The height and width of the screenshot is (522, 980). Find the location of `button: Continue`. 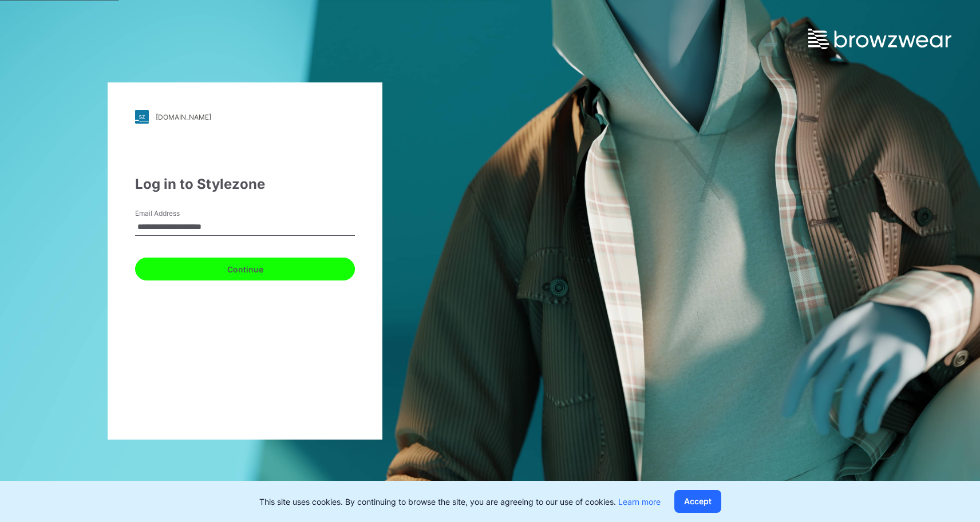

button: Continue is located at coordinates (245, 269).